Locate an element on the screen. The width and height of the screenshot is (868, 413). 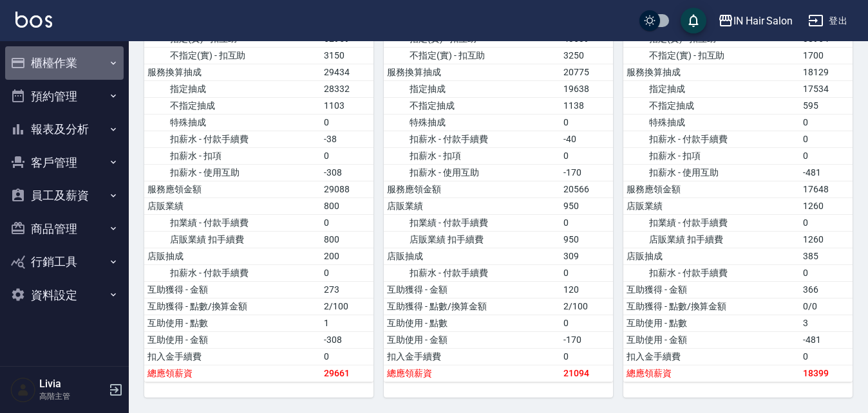
td: 120 is located at coordinates (587, 289).